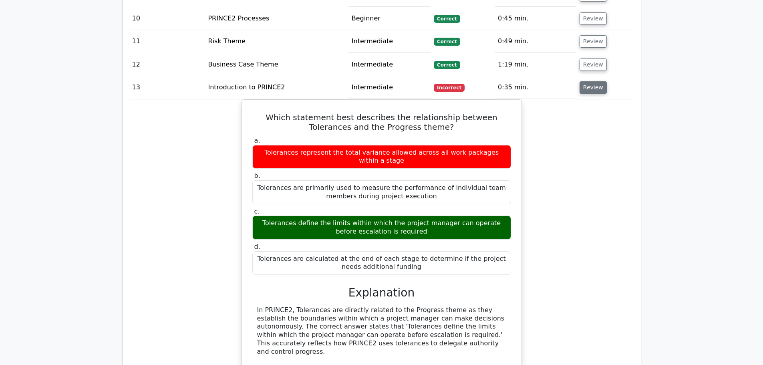 Image resolution: width=763 pixels, height=365 pixels. I want to click on td: 0:45 min., so click(535, 18).